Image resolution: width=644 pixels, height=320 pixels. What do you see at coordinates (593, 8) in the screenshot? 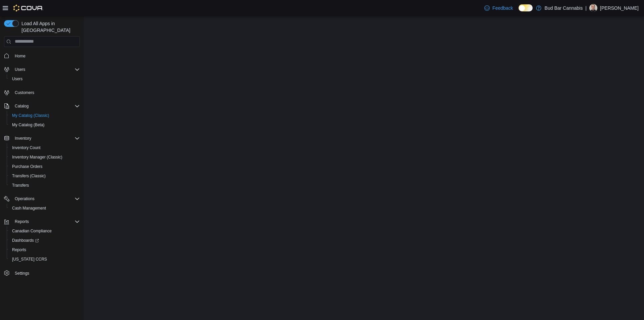
I see `div: Tyler R` at bounding box center [593, 8].